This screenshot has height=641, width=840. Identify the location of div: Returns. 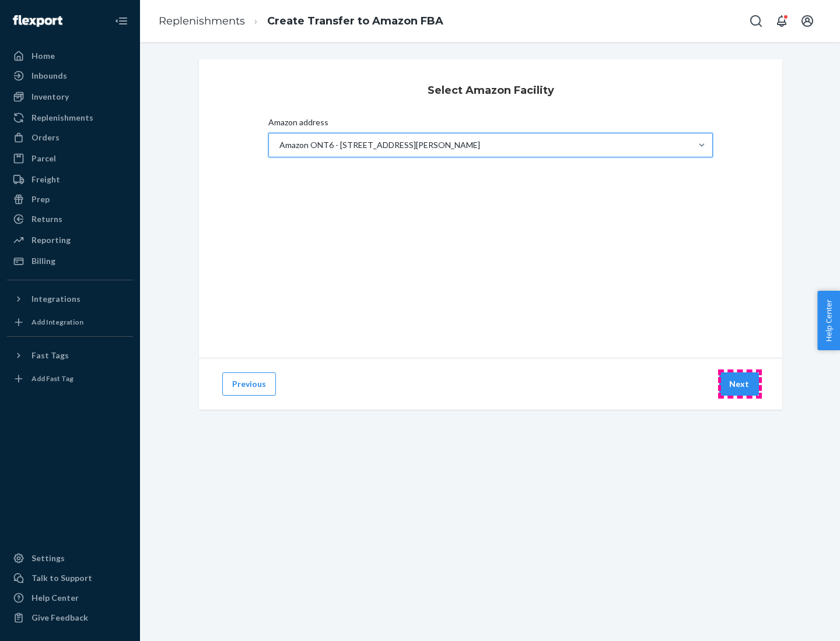
(47, 219).